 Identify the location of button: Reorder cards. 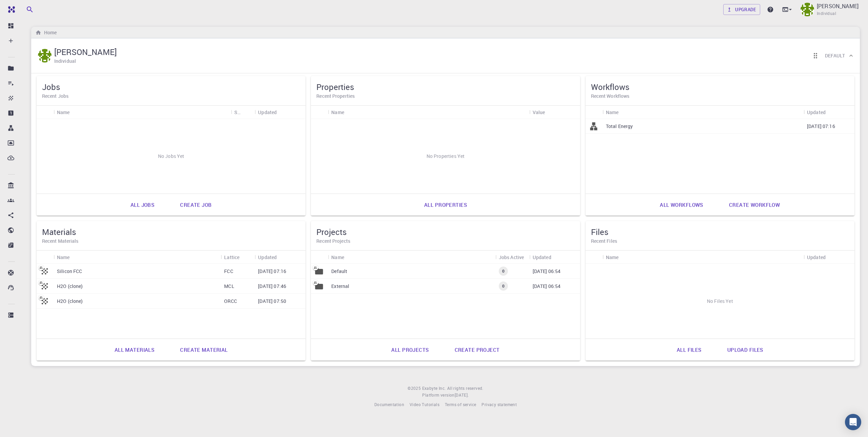
(815, 56).